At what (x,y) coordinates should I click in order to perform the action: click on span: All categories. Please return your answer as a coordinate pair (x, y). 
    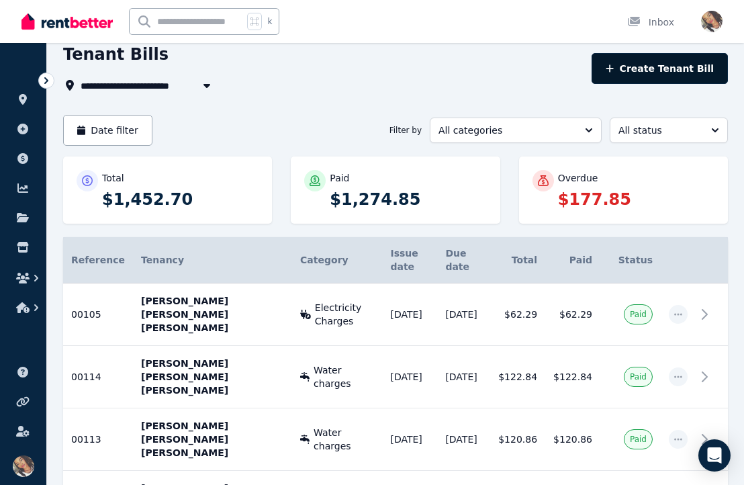
    Looking at the image, I should click on (506, 130).